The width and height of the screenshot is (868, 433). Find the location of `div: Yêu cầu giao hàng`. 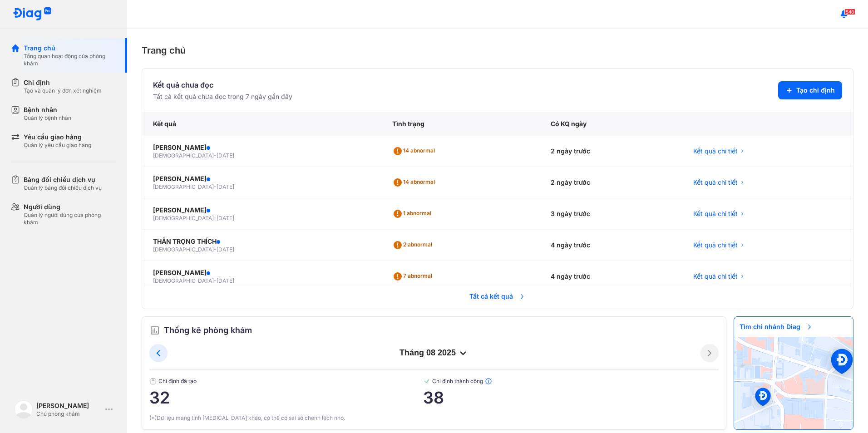

div: Yêu cầu giao hàng is located at coordinates (57, 137).